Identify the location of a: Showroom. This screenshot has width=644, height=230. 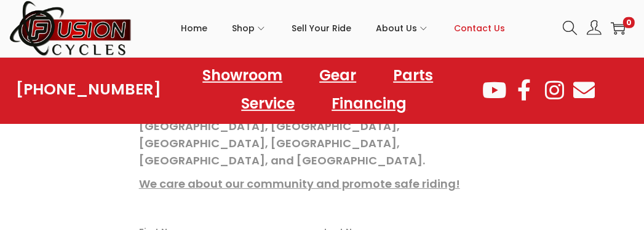
(242, 76).